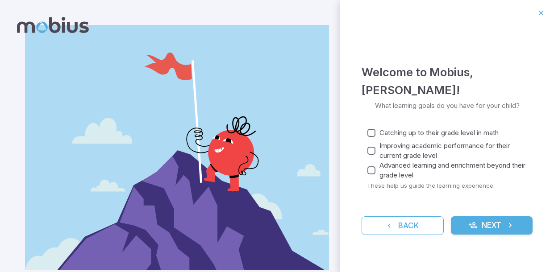 Image resolution: width=554 pixels, height=272 pixels. What do you see at coordinates (452, 170) in the screenshot?
I see `span: Advanced learning and enrichment beyond their grade level` at bounding box center [452, 170].